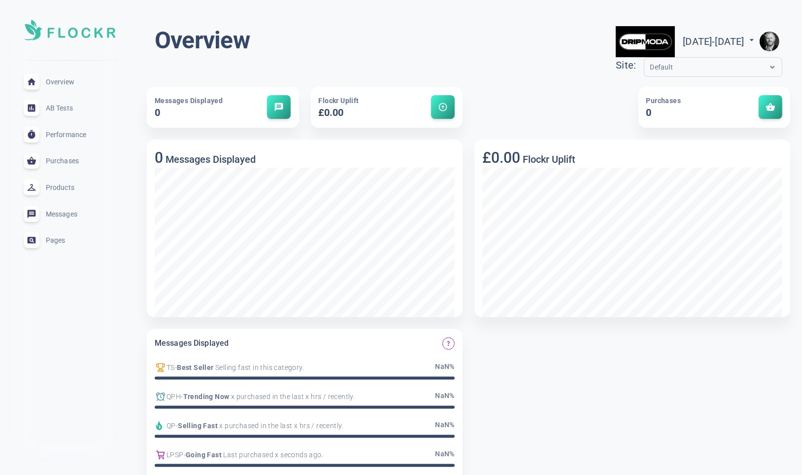 This screenshot has height=475, width=802. I want to click on h5: Messages Displayed, so click(209, 159).